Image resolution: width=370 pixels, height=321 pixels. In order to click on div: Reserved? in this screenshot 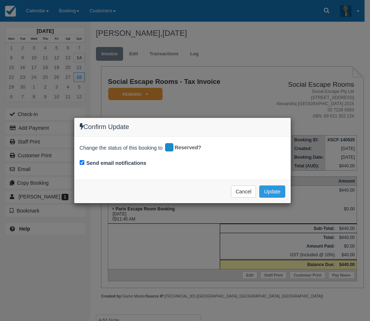, I will do `click(185, 148)`.